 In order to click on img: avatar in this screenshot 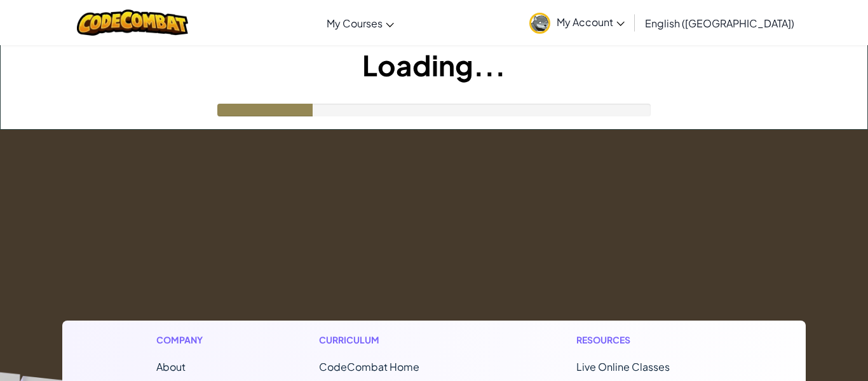, I will do `click(539, 23)`.